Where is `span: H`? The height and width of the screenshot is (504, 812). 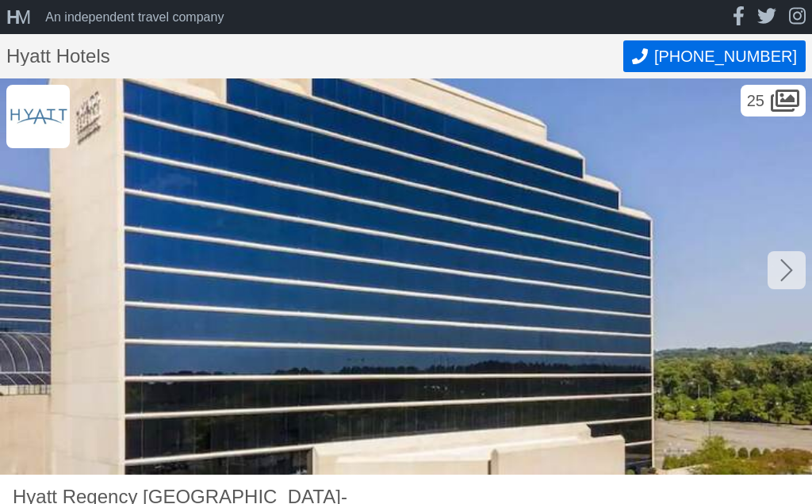
span: H is located at coordinates (11, 16).